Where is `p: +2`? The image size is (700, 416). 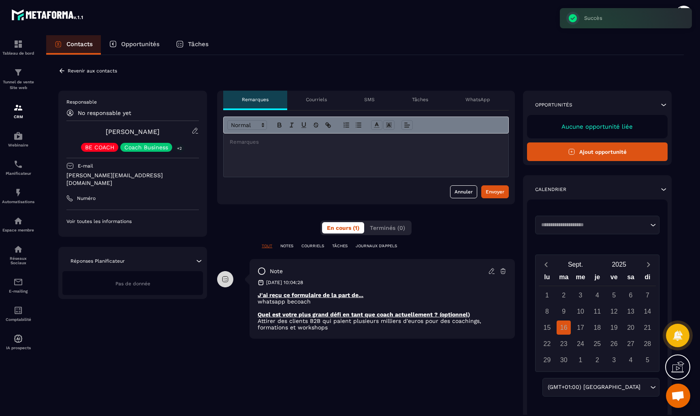 p: +2 is located at coordinates (179, 148).